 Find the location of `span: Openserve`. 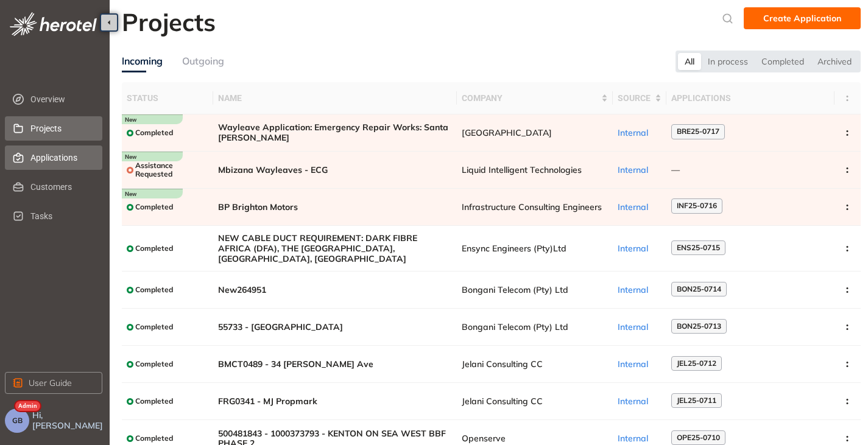

span: Openserve is located at coordinates (535, 439).